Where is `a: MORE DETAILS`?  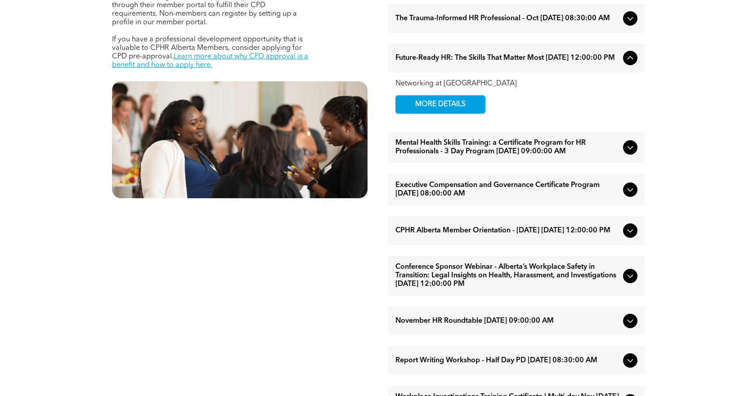
a: MORE DETAILS is located at coordinates (441, 104).